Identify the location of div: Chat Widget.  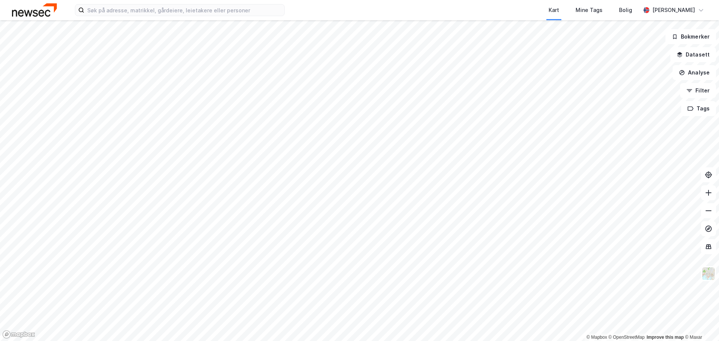
(700, 323).